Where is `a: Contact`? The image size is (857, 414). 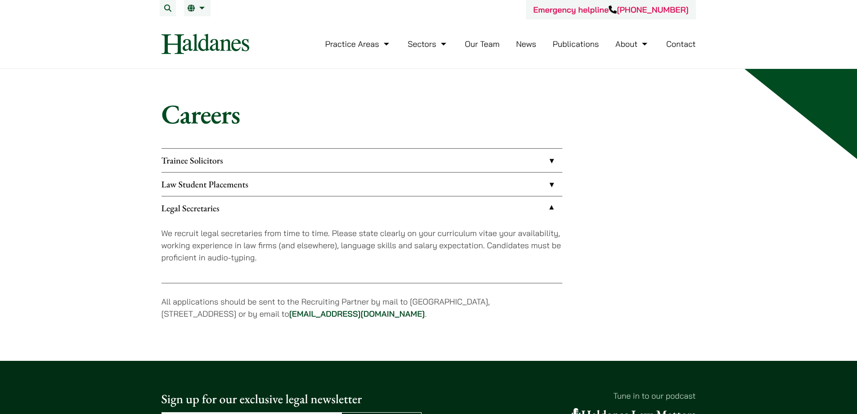 a: Contact is located at coordinates (681, 44).